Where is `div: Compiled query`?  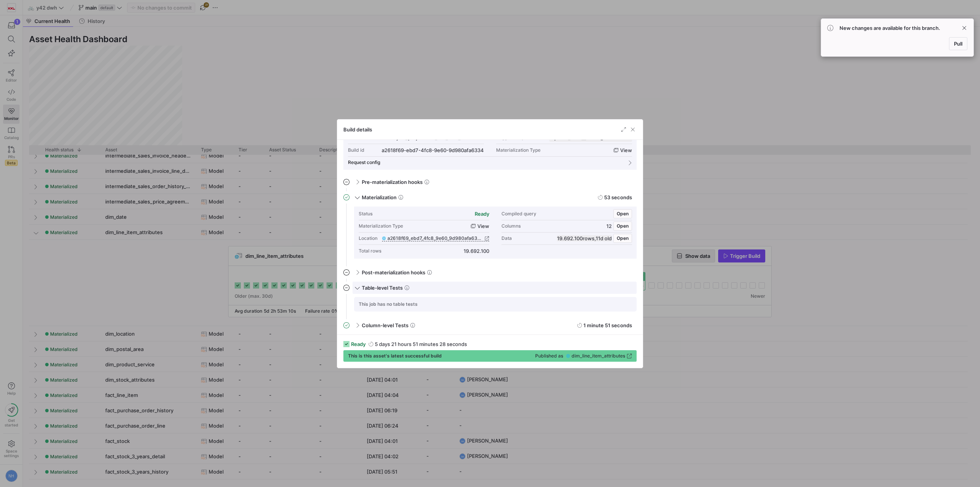
div: Compiled query is located at coordinates (519, 214).